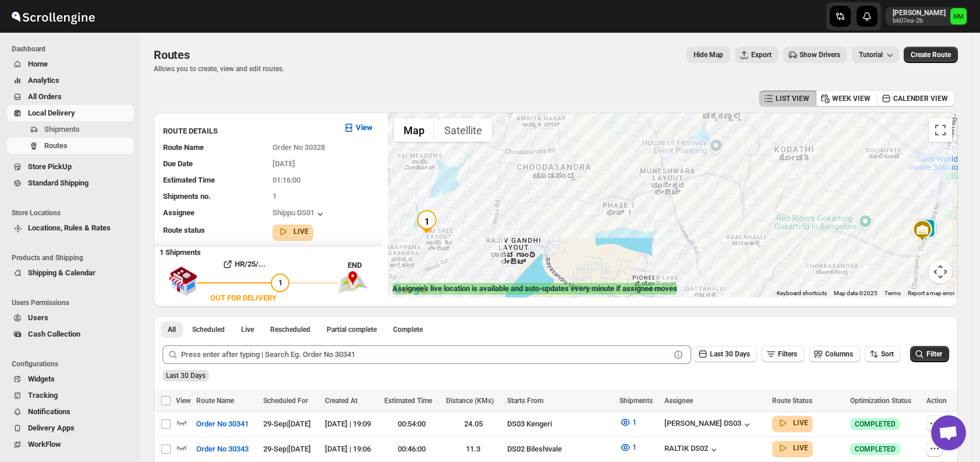 The width and height of the screenshot is (980, 462). I want to click on button: Widgets, so click(70, 379).